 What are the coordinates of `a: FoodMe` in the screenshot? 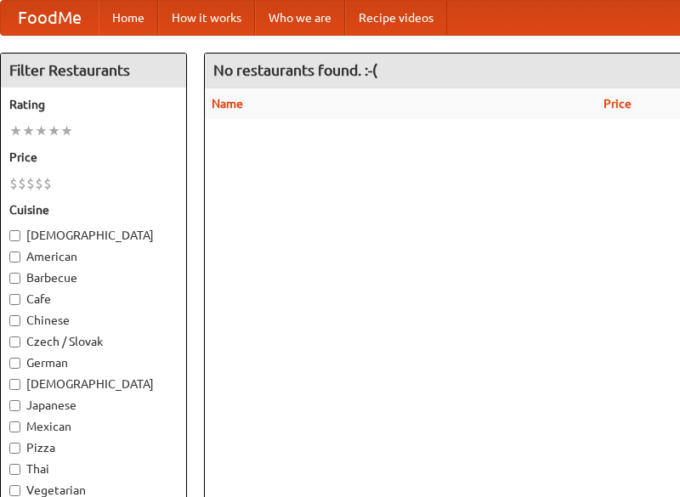 It's located at (49, 18).